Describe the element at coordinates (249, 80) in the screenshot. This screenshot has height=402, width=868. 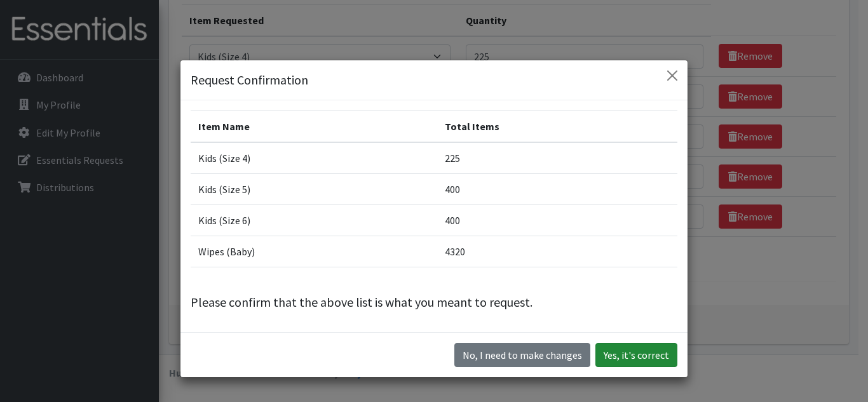
I see `h5: Request Confirmation` at that location.